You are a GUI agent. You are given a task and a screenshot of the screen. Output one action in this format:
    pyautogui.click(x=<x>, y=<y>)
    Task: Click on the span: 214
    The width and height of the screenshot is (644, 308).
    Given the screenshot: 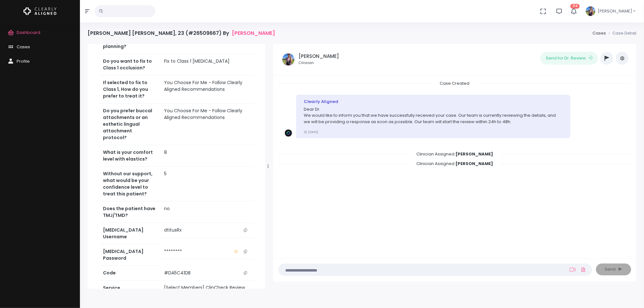 What is the action you would take?
    pyautogui.click(x=575, y=6)
    